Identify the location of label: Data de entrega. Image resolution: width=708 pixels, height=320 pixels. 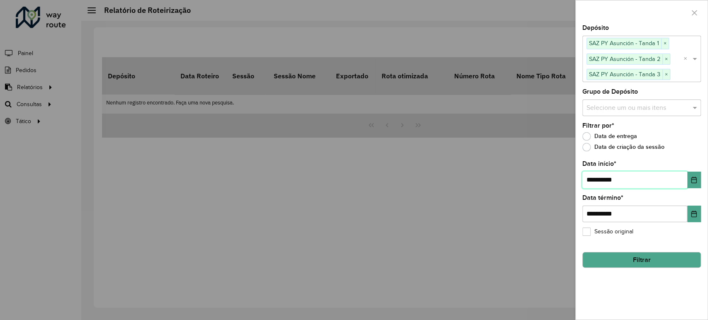
(610, 136).